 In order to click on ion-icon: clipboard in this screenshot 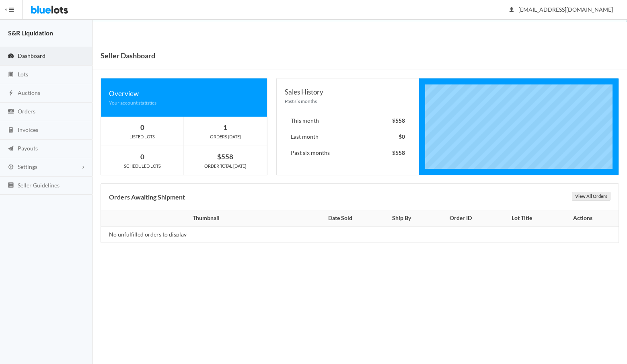, I will do `click(11, 75)`.